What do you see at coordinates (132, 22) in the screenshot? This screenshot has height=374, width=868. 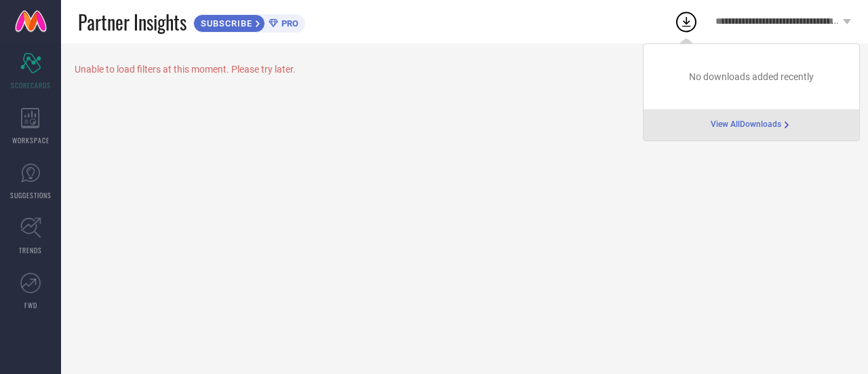 I see `span: Partner Insights` at bounding box center [132, 22].